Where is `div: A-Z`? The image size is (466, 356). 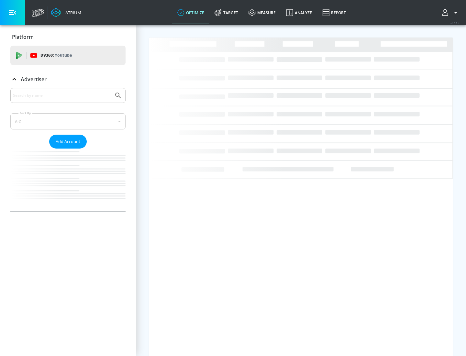 div: A-Z is located at coordinates (68, 121).